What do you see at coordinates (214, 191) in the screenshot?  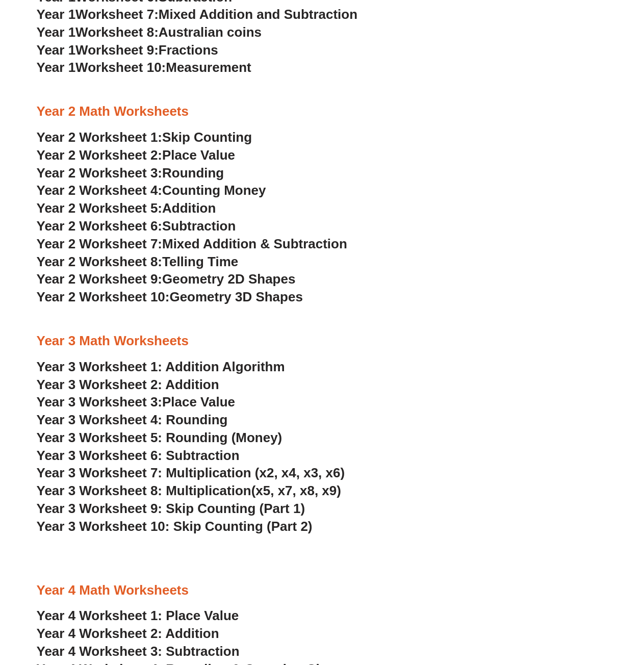 I see `span: Counting Money` at bounding box center [214, 191].